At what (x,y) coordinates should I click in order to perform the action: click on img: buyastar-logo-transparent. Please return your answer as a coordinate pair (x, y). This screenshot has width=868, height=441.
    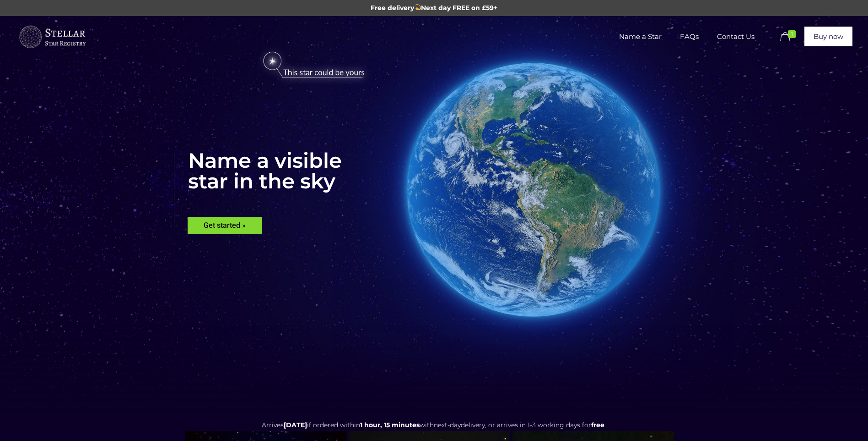
    Looking at the image, I should click on (52, 37).